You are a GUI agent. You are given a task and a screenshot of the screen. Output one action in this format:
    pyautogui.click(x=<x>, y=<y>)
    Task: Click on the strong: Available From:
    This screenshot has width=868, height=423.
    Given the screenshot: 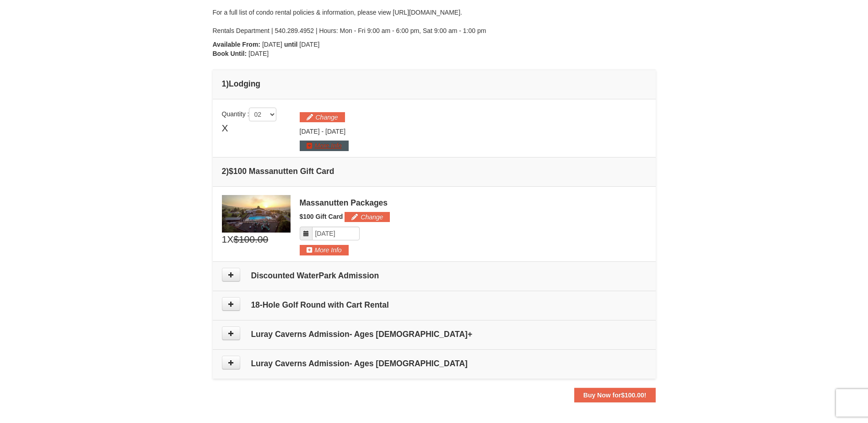 What is the action you would take?
    pyautogui.click(x=236, y=44)
    